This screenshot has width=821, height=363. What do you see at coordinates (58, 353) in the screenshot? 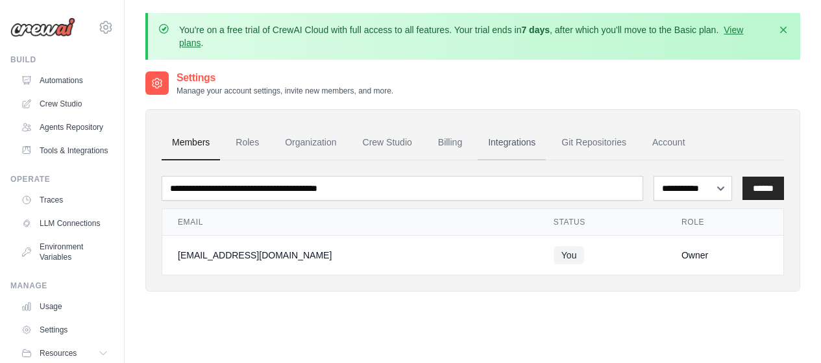
I see `span: Resources` at bounding box center [58, 353].